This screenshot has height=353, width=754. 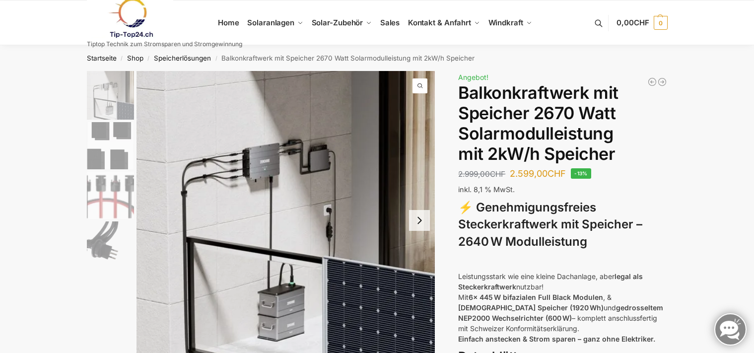 I want to click on a: Sales, so click(x=390, y=23).